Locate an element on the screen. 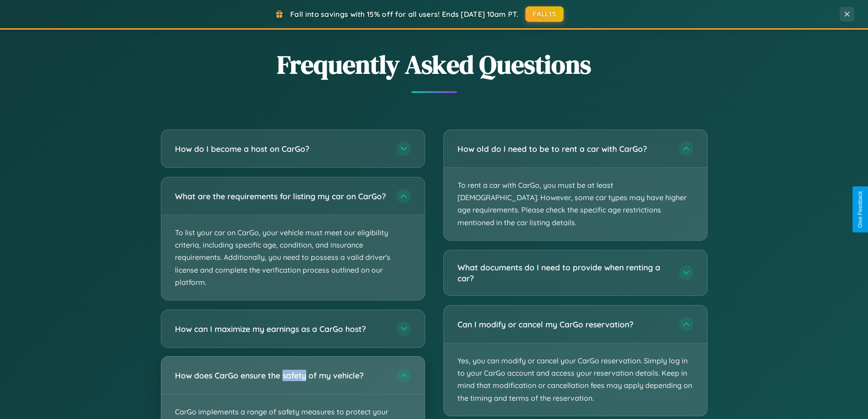 The height and width of the screenshot is (419, 868). button: FALL15 is located at coordinates (544, 14).